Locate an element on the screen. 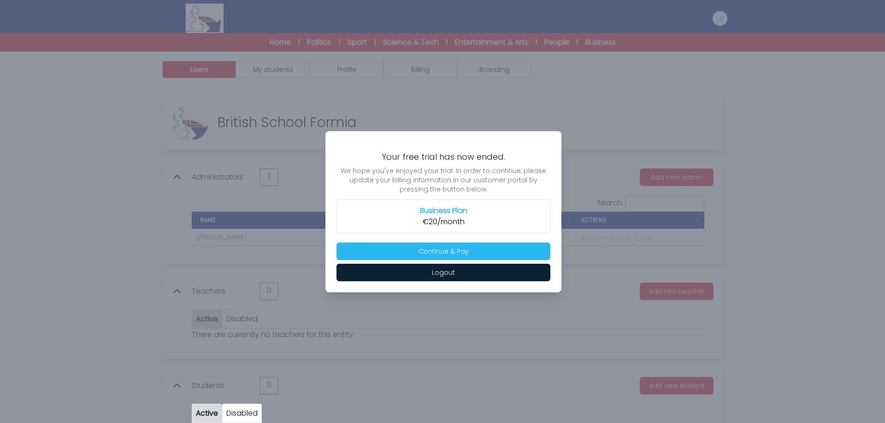  a: Active is located at coordinates (207, 413).